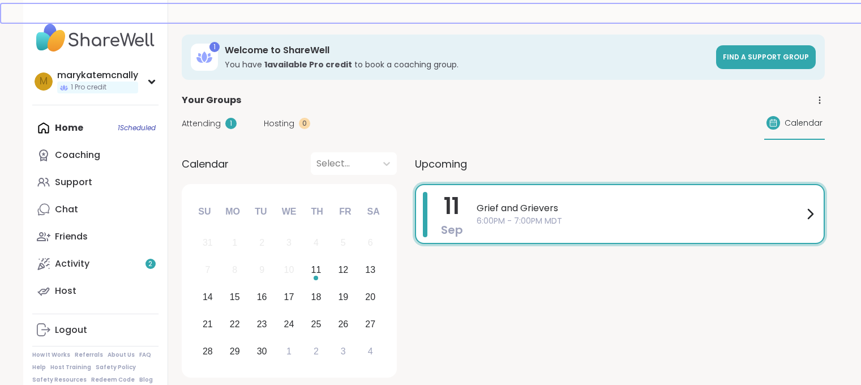  I want to click on a: Referrals, so click(89, 355).